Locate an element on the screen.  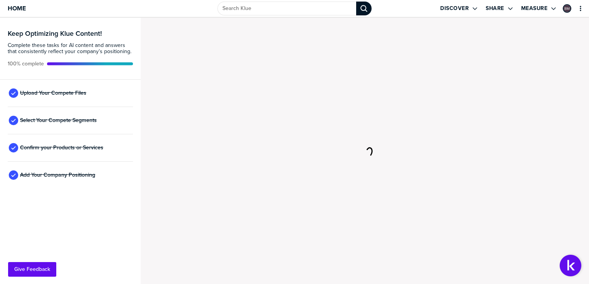
span: Confirm your Products or Services is located at coordinates (62, 148).